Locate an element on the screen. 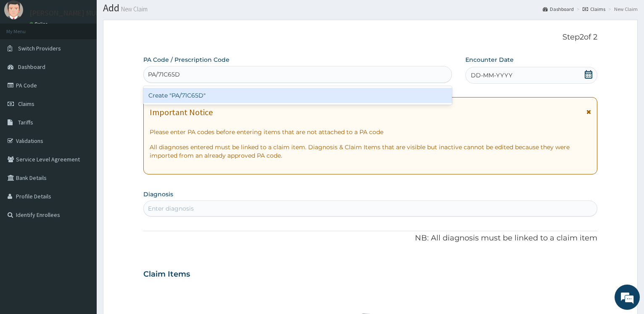 This screenshot has height=314, width=644. img: User Image is located at coordinates (13, 10).